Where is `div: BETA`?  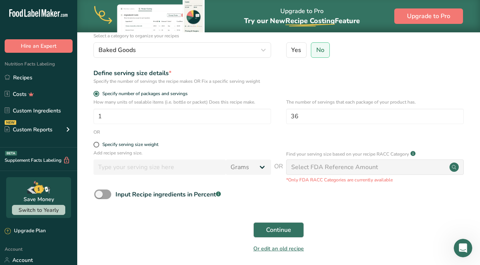
div: BETA is located at coordinates (11, 154).